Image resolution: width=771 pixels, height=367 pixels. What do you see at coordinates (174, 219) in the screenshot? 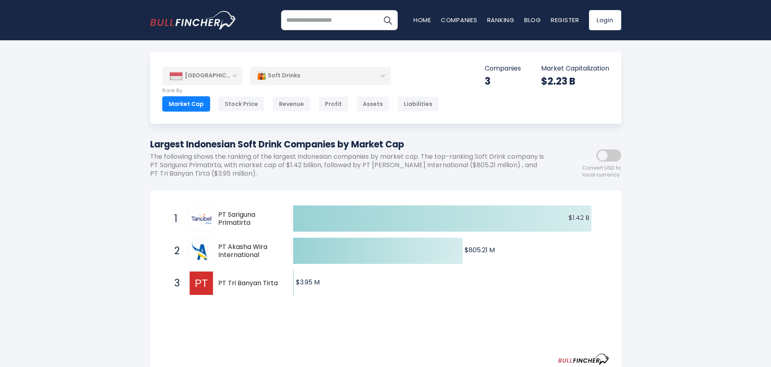
I see `span: 1` at bounding box center [174, 219].